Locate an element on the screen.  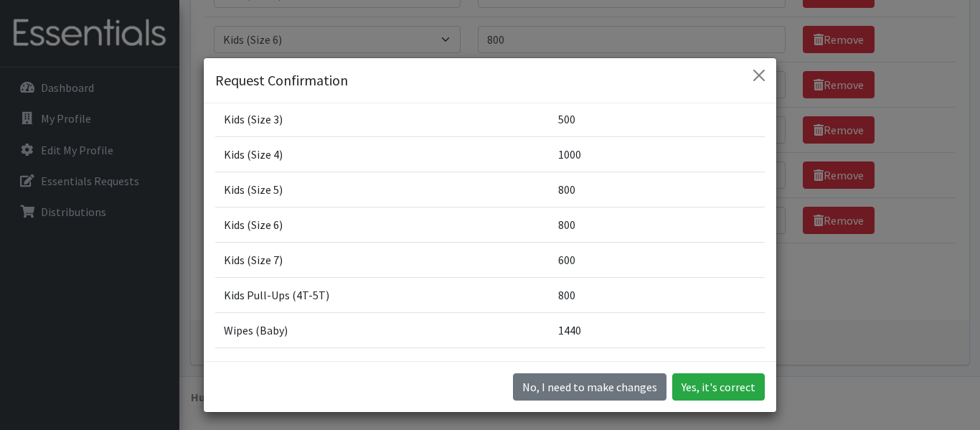
h5: Request Confirmation is located at coordinates (281, 80).